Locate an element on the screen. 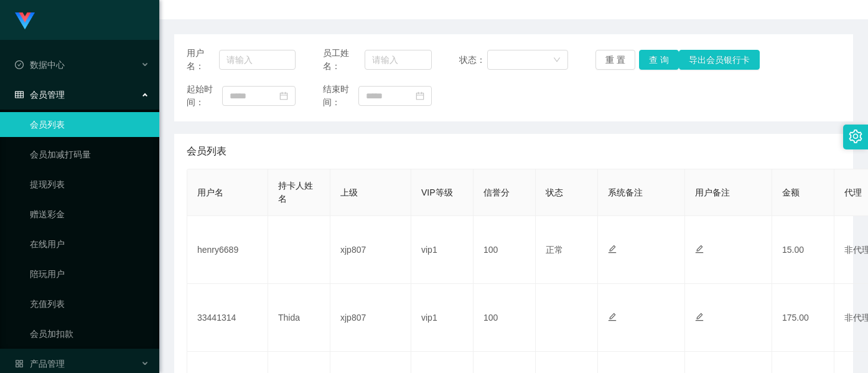 Image resolution: width=868 pixels, height=373 pixels. td: henry6689 is located at coordinates (228, 250).